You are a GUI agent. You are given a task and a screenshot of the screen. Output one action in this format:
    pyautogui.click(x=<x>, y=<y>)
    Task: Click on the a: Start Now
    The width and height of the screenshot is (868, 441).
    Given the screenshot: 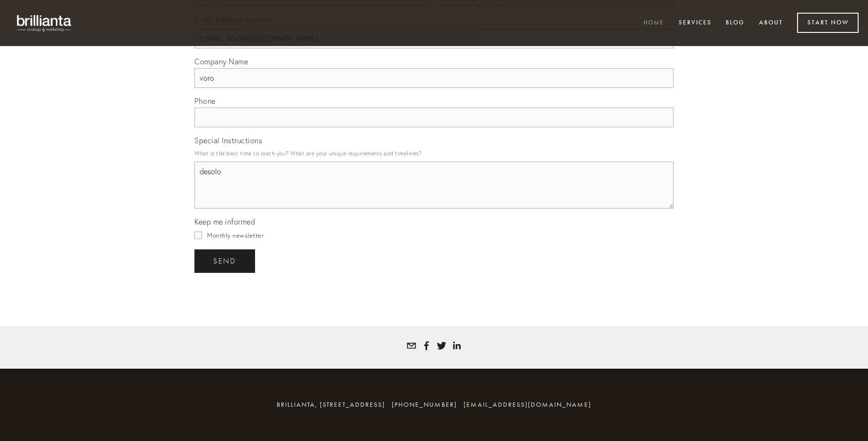 What is the action you would take?
    pyautogui.click(x=828, y=23)
    